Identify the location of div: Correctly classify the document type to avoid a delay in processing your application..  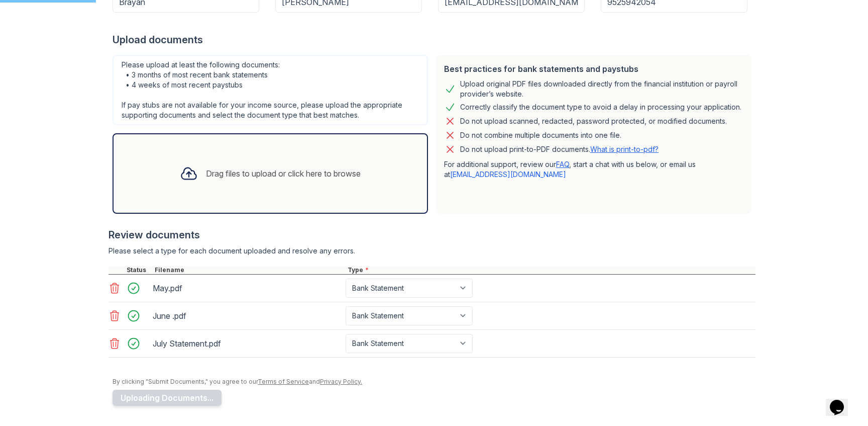
(601, 107).